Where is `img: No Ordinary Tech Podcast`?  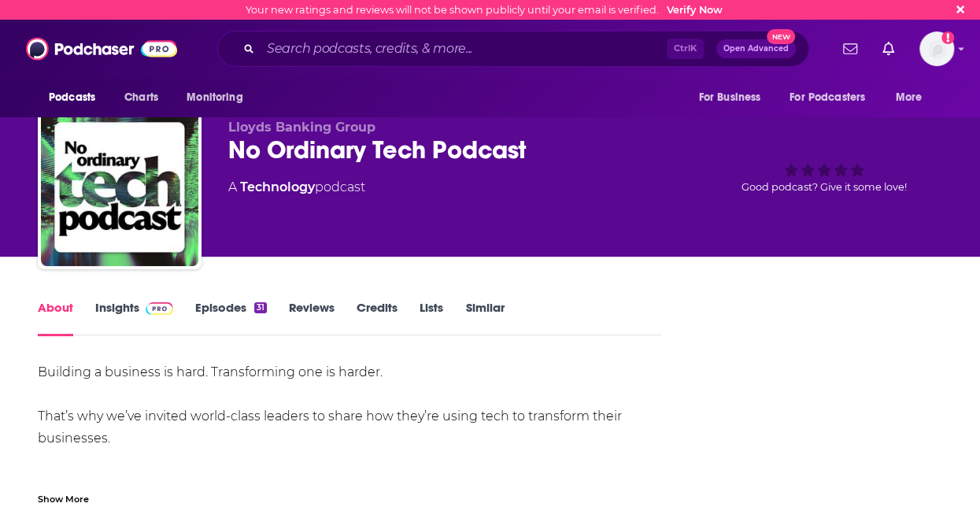 img: No Ordinary Tech Podcast is located at coordinates (120, 187).